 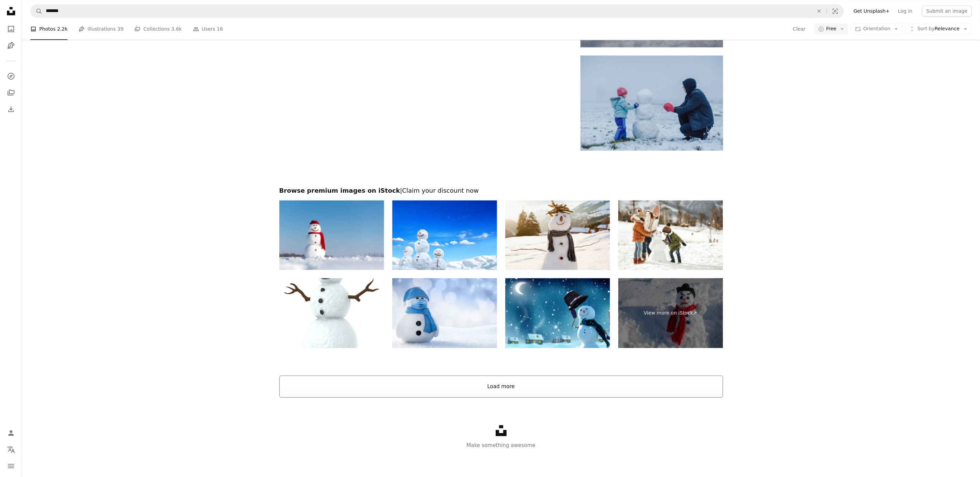 What do you see at coordinates (876, 29) in the screenshot?
I see `span: Orientation` at bounding box center [876, 29].